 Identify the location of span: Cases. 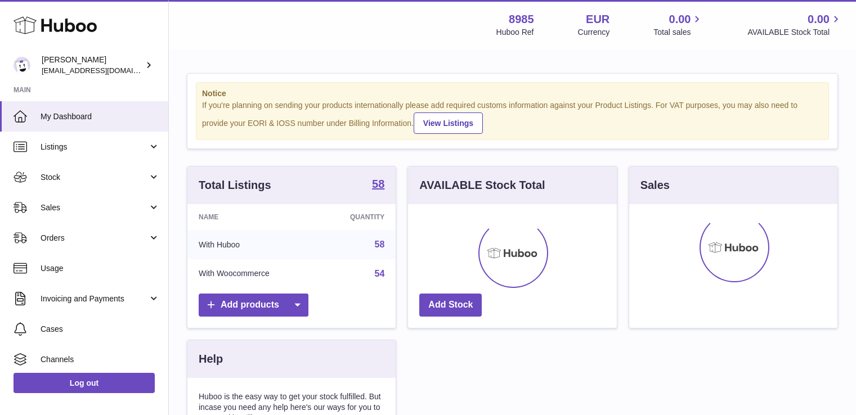
(100, 329).